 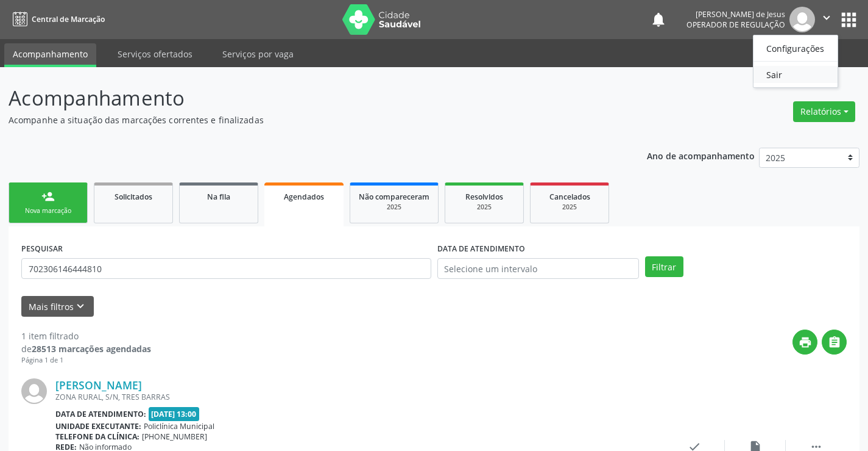 What do you see at coordinates (86, 349) in the screenshot?
I see `div: de` at bounding box center [86, 349].